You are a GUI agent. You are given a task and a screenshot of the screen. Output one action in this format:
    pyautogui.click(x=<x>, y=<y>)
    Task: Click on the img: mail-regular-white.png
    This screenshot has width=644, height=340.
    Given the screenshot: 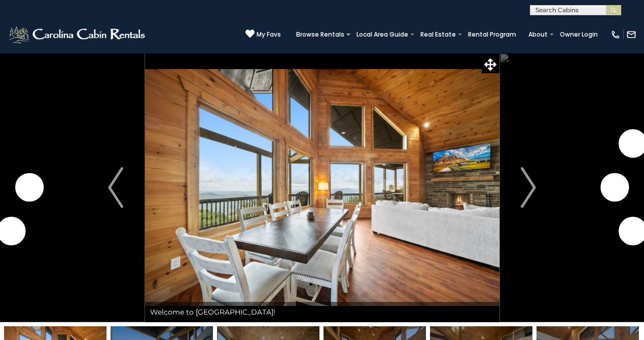 What is the action you would take?
    pyautogui.click(x=631, y=34)
    